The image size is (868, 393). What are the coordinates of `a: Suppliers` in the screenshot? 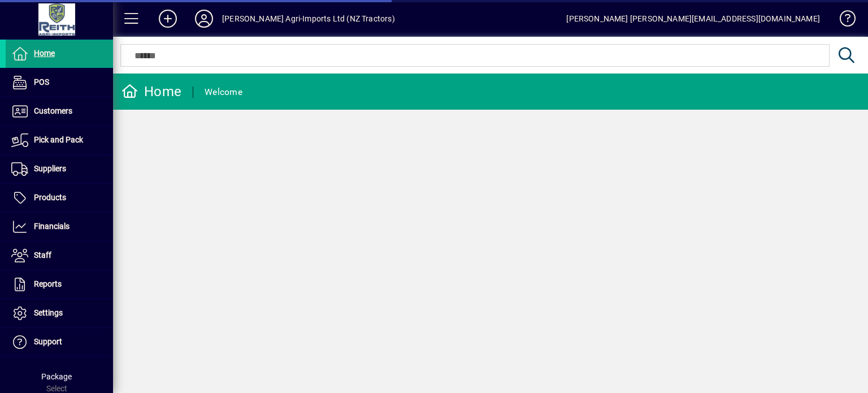 It's located at (59, 169).